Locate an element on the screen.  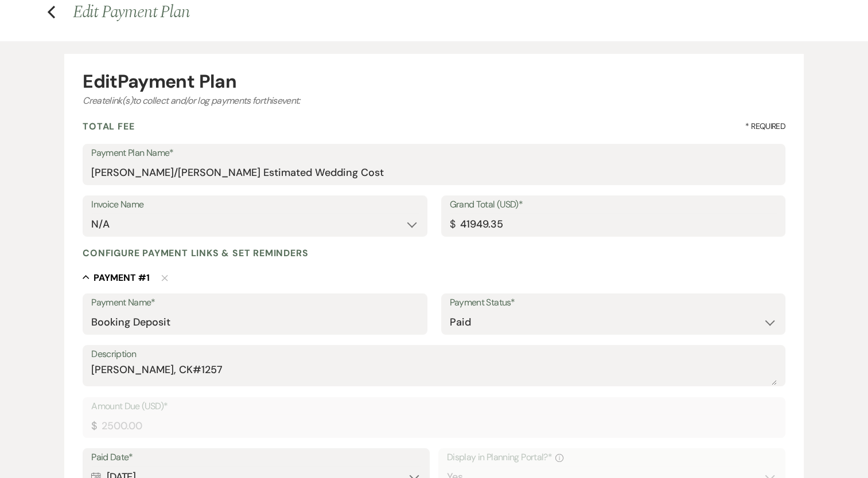
label: Description is located at coordinates (434, 354).